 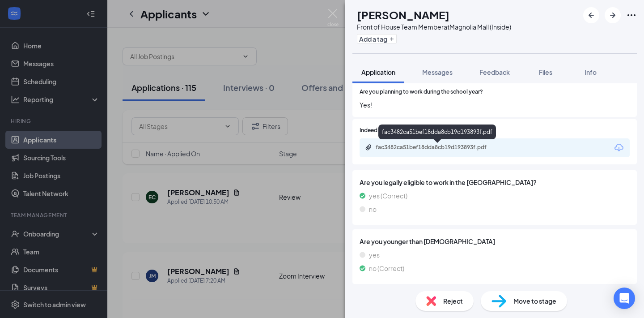 What do you see at coordinates (373, 209) in the screenshot?
I see `span: no` at bounding box center [373, 209].